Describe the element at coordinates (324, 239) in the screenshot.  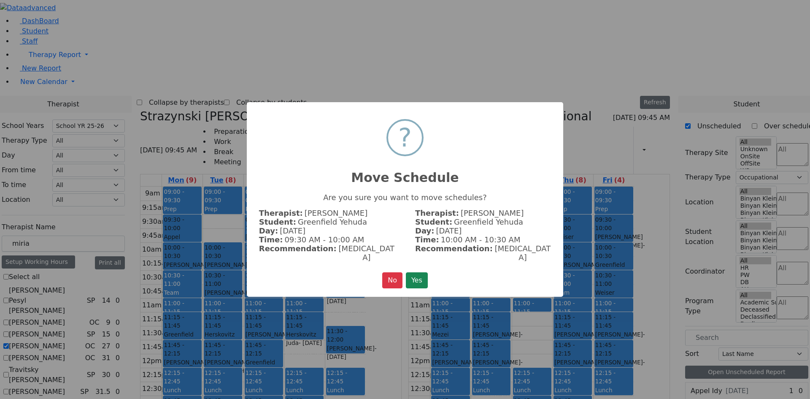
I see `span: 09:30 AM - 10:00 AM` at that location.